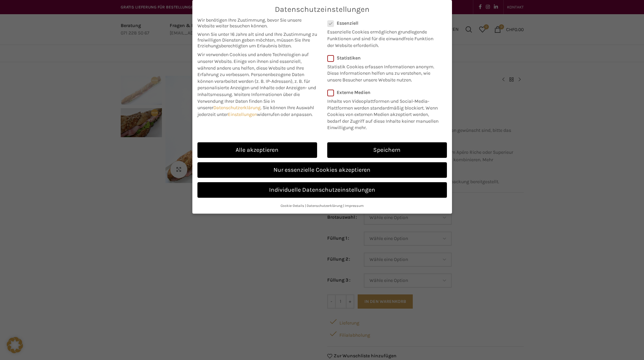  I want to click on span: Sie können Ihre Auswahl jederzeit unter widerrufen oder anpassen., so click(256, 111).